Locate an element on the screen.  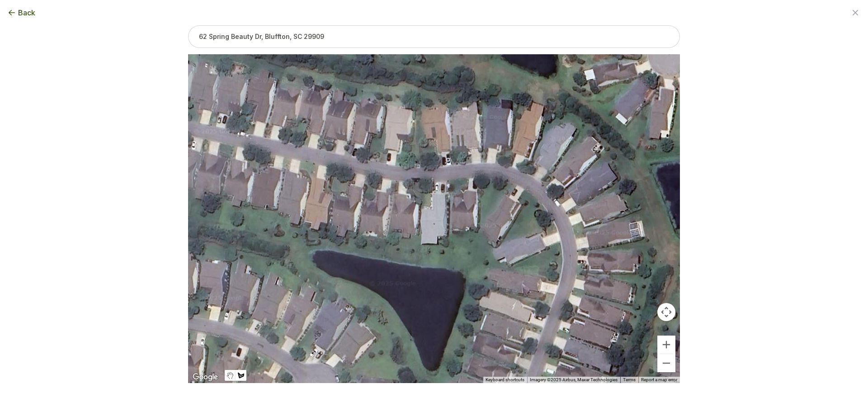
span: Back is located at coordinates (27, 13).